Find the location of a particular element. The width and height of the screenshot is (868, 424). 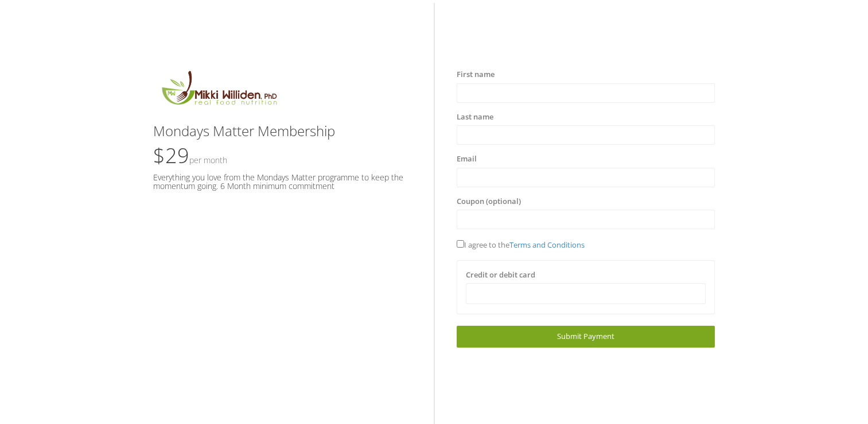

span: Submit Payment is located at coordinates (586, 336).